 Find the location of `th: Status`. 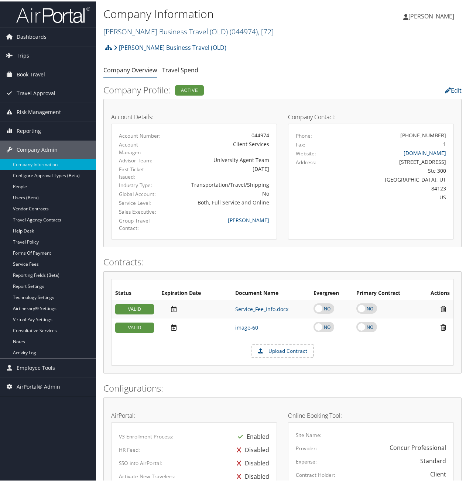

th: Status is located at coordinates (134, 292).